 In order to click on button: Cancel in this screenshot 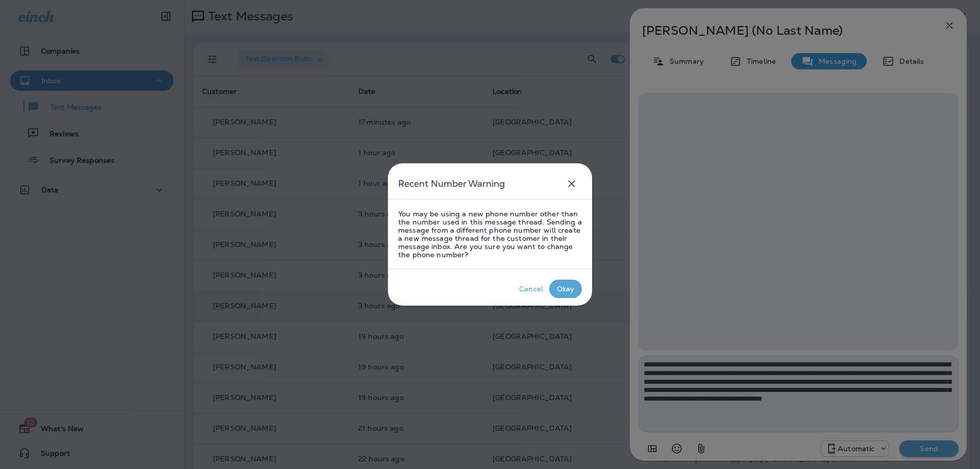, I will do `click(531, 289)`.